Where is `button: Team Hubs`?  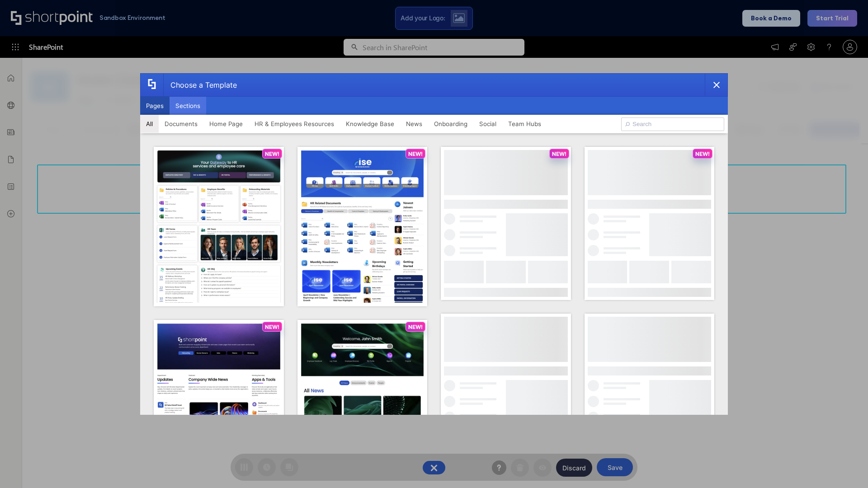 button: Team Hubs is located at coordinates (524, 124).